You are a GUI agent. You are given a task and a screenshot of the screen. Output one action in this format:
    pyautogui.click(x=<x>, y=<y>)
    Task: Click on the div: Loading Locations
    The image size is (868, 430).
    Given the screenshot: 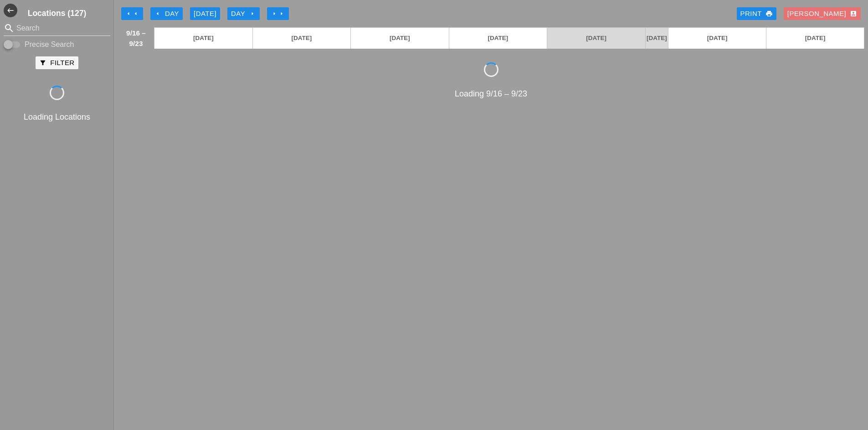 What is the action you would take?
    pyautogui.click(x=57, y=117)
    